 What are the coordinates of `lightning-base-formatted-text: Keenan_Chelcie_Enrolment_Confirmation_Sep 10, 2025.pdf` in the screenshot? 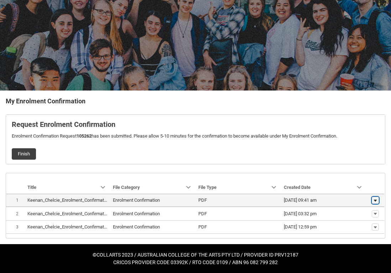 It's located at (86, 226).